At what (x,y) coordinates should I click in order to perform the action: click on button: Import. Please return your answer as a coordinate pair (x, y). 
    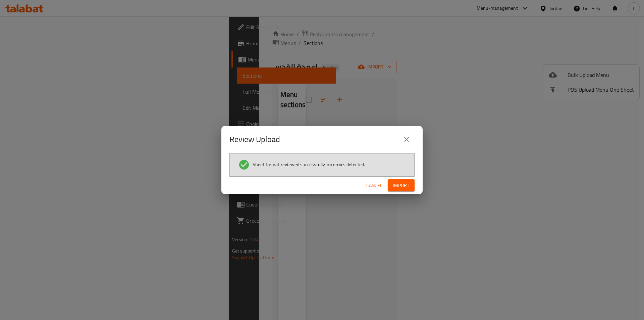
    Looking at the image, I should click on (401, 186).